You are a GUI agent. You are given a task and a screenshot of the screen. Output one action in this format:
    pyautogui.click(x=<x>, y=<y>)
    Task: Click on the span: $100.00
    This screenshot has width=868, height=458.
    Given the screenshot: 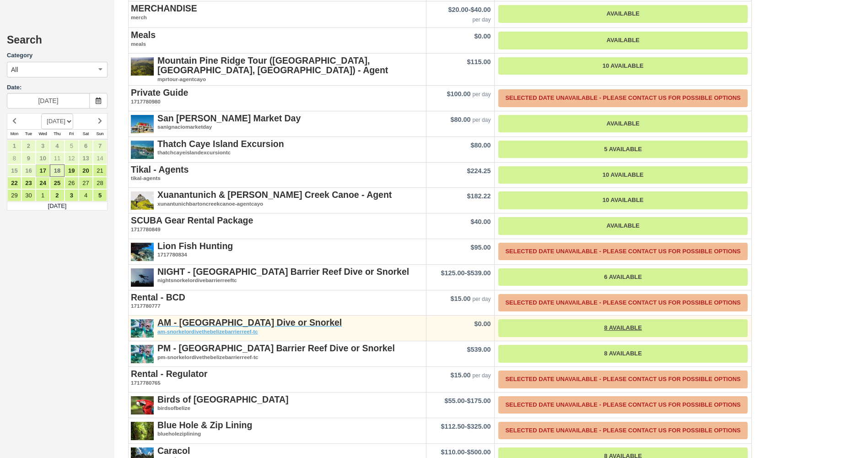 What is the action you would take?
    pyautogui.click(x=458, y=94)
    